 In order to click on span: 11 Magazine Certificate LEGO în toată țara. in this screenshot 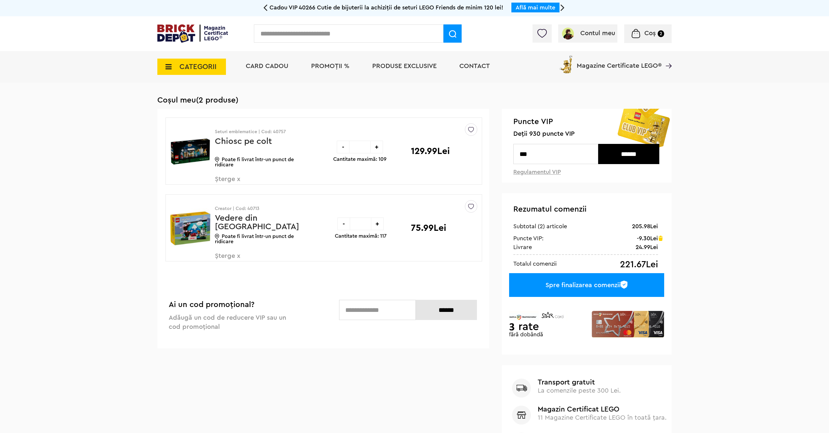, I will do `click(602, 417)`.